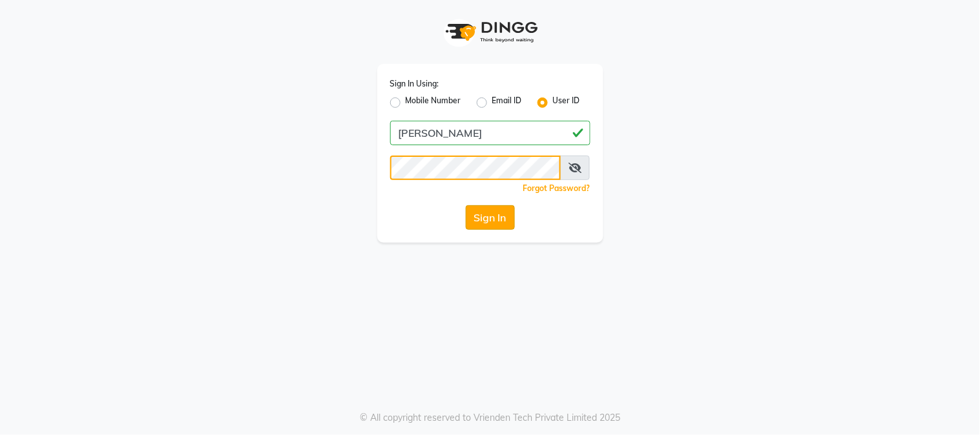  Describe the element at coordinates (490, 32) in the screenshot. I see `img: logo1.svg` at that location.